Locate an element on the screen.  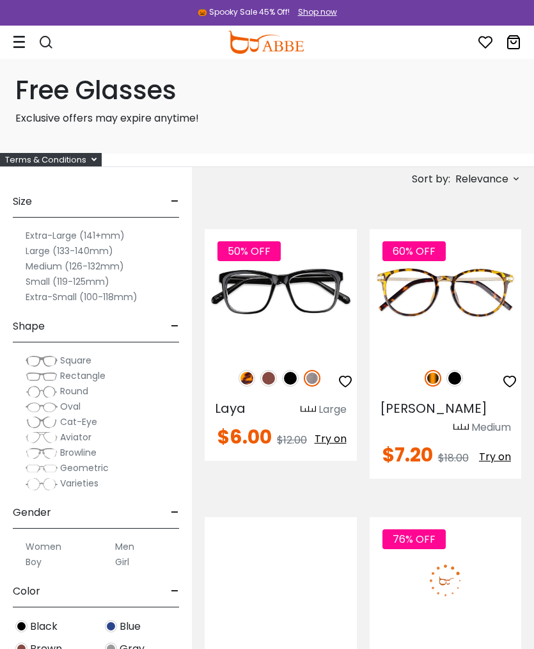
span: 76% OFF is located at coordinates (414, 539).